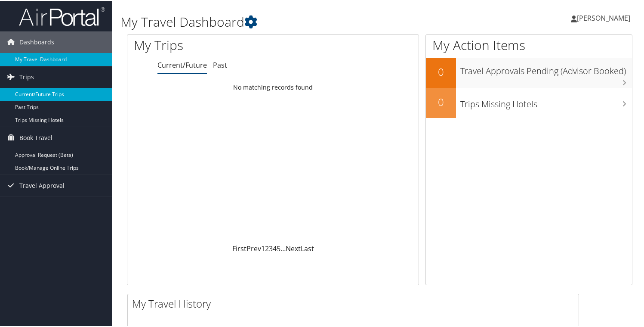 The height and width of the screenshot is (327, 644). I want to click on a: Prev, so click(254, 248).